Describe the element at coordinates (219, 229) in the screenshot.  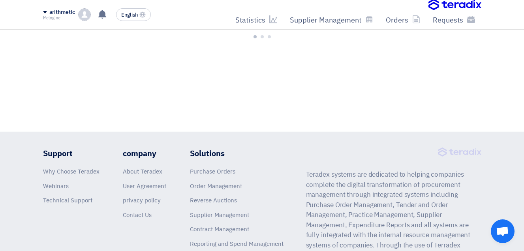
I see `a: Contract Management` at that location.